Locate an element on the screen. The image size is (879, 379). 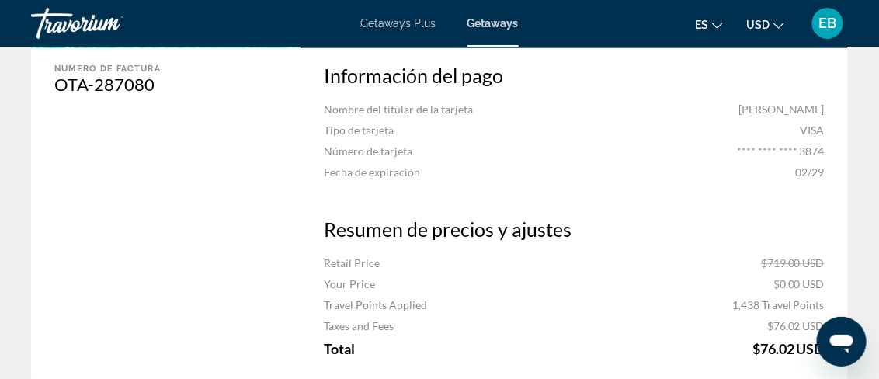
span: Retail Price is located at coordinates (352, 262).